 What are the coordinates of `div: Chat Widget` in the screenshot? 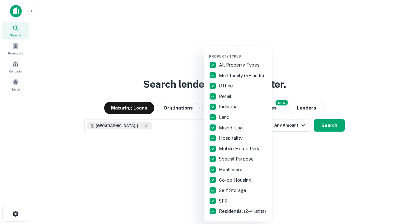 It's located at (382, 189).